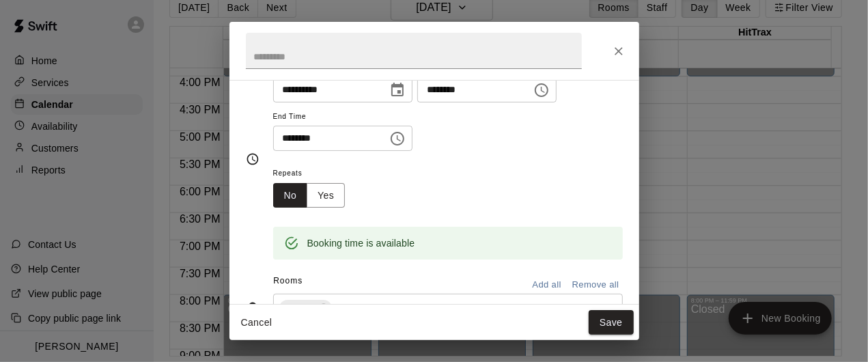  What do you see at coordinates (361, 243) in the screenshot?
I see `div: Booking time is available` at bounding box center [361, 243].